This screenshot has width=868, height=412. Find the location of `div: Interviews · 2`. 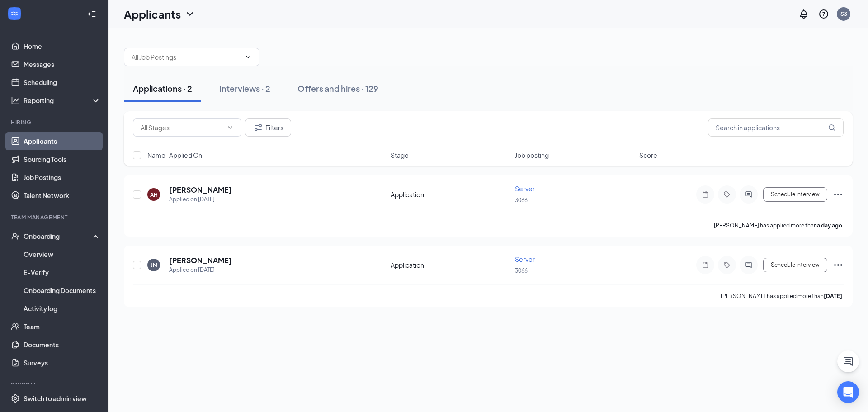

div: Interviews · 2 is located at coordinates (244, 88).